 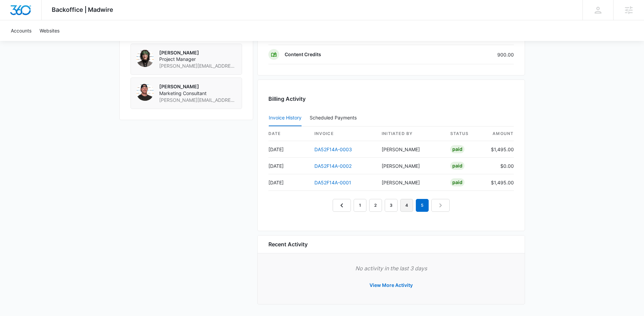 I want to click on button: View More Activity, so click(x=391, y=286).